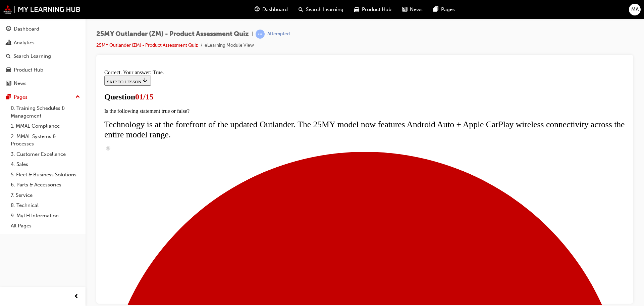 Image resolution: width=644 pixels, height=306 pixels. I want to click on a: 6. Parts & Accessories, so click(45, 185).